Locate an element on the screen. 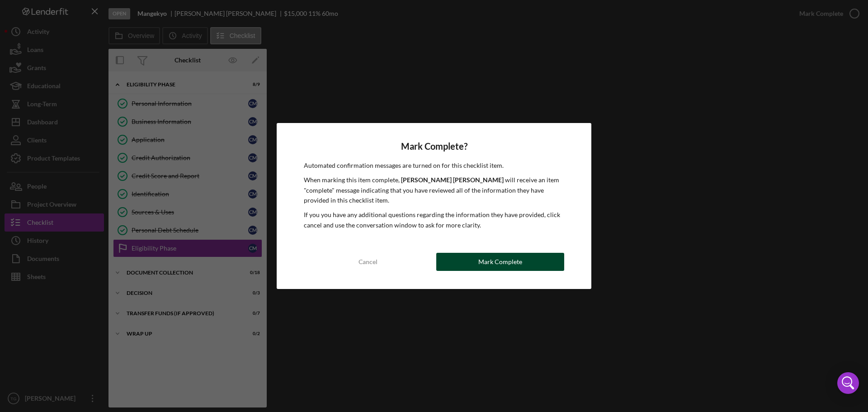  p: If you you have any additional questions regarding the information they have provided, click canc... is located at coordinates (434, 220).